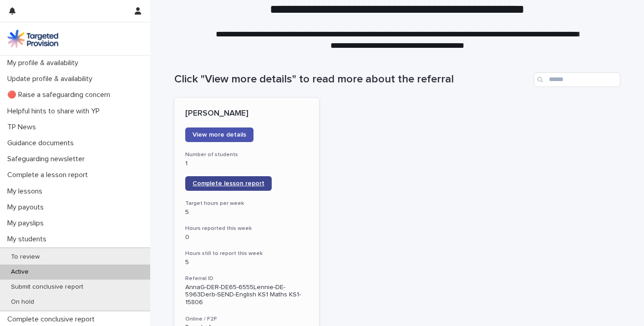 The height and width of the screenshot is (326, 644). I want to click on h1: Click "View more details" to read more about the referral, so click(352, 79).